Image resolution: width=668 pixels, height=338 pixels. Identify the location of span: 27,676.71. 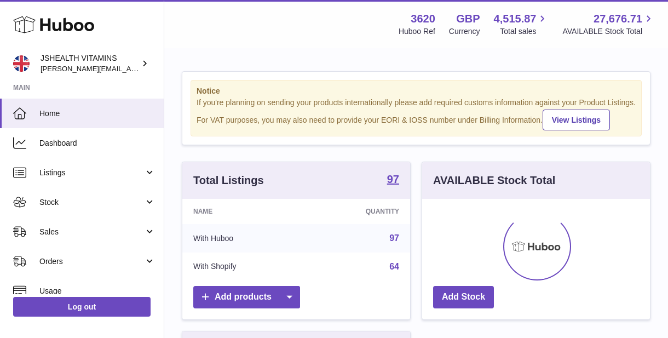
(617, 19).